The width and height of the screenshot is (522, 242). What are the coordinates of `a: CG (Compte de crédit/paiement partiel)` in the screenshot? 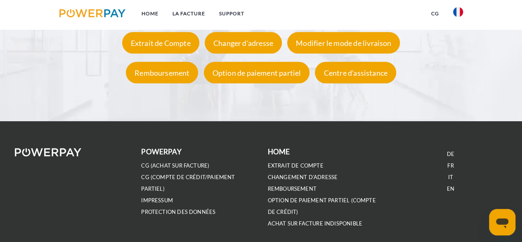 It's located at (188, 183).